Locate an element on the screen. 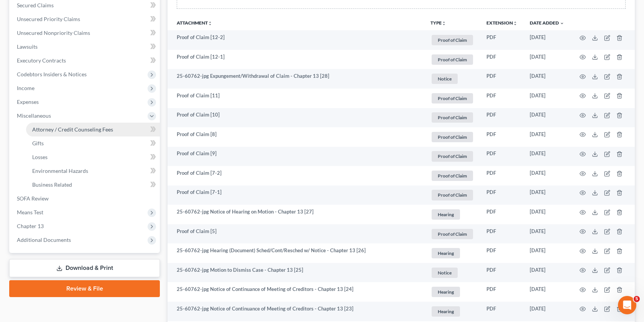 The image size is (644, 322). td: 25-60762-jpg Hearing (Document) Sched/Cont/Resched w/ Notice - Chapter 13 [26] is located at coordinates (296, 253).